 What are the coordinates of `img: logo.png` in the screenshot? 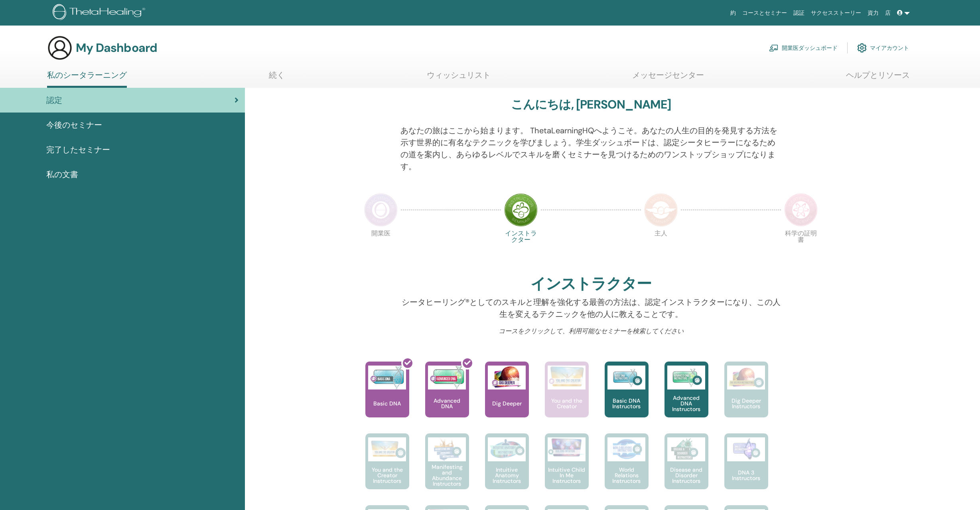 It's located at (100, 13).